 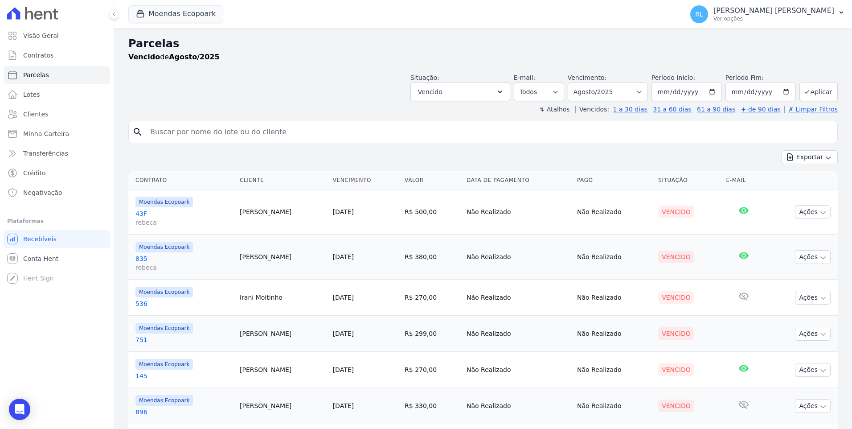 I want to click on a: 61 a 90 dias, so click(x=716, y=109).